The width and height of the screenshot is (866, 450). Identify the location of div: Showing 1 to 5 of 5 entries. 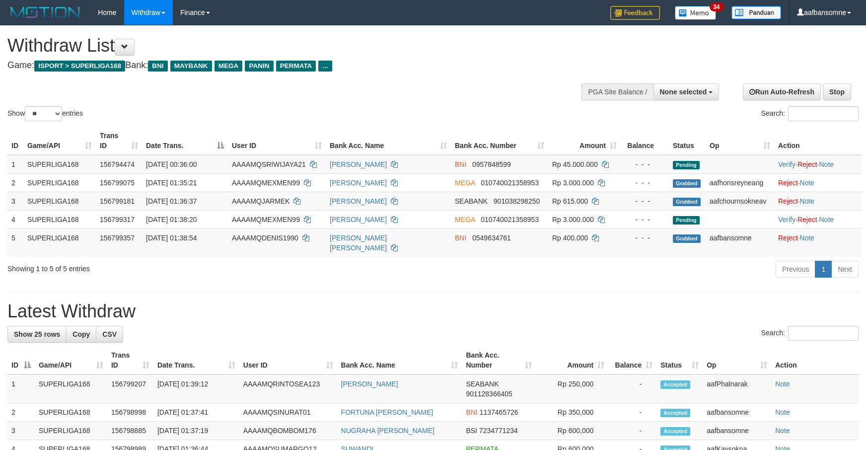
(180, 267).